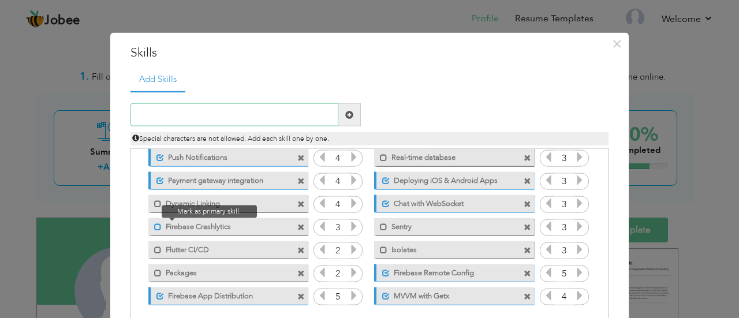 This screenshot has height=318, width=739. Describe the element at coordinates (209, 211) in the screenshot. I see `span: Mark as primary skill.` at that location.